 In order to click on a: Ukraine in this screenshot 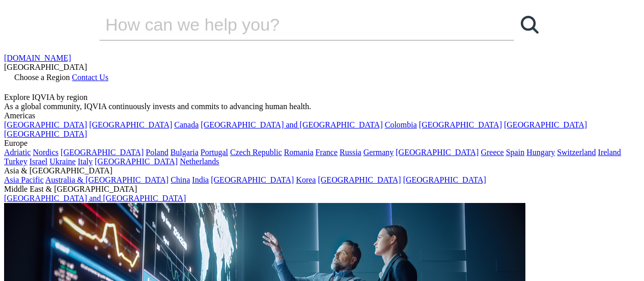, I will do `click(63, 161)`.